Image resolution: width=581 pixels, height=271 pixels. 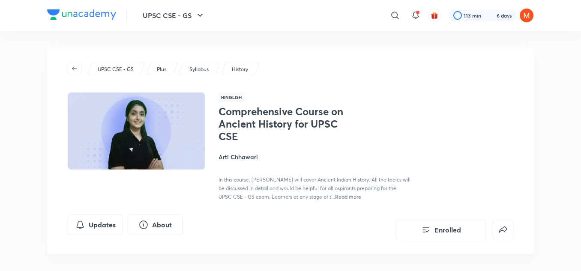 I want to click on img: Company Logo, so click(x=81, y=15).